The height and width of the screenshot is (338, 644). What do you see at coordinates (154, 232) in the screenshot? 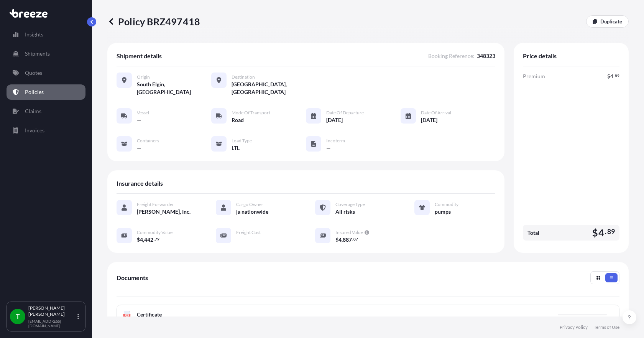
I see `span: Commodity Value` at bounding box center [154, 232].